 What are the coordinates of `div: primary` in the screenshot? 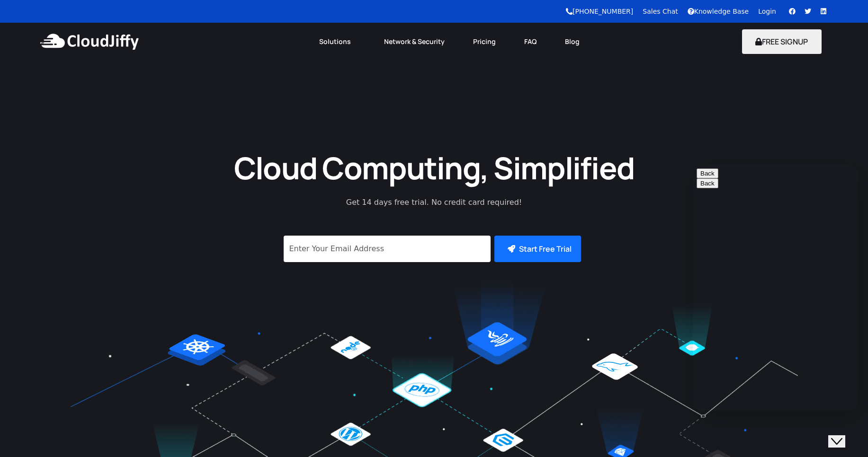 It's located at (83, 8).